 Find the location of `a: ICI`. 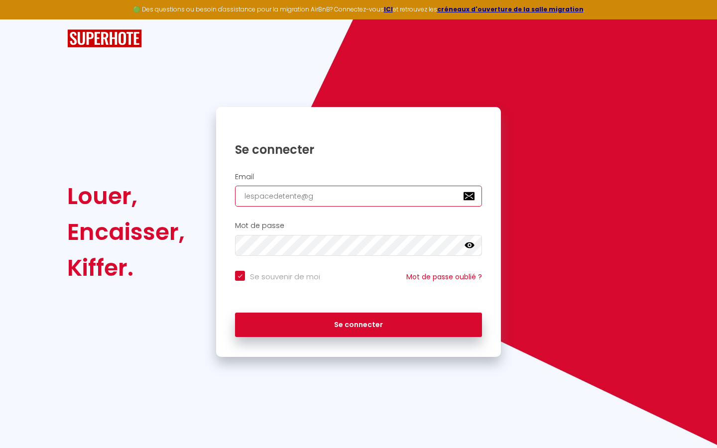

a: ICI is located at coordinates (388, 9).